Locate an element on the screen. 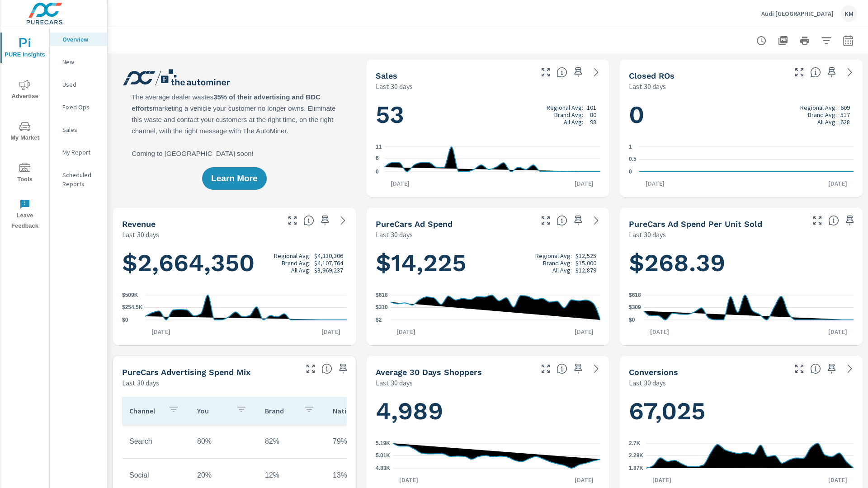 This screenshot has width=868, height=488. p: 517 is located at coordinates (845, 115).